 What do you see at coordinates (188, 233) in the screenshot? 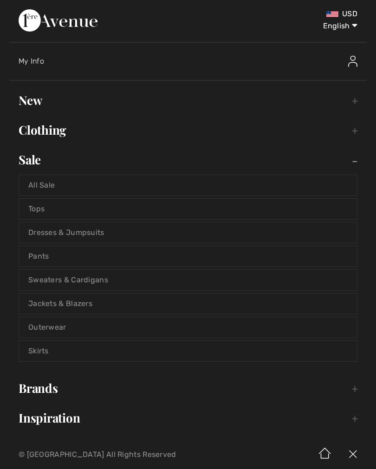
I see `a: Dresses & Jumpsuits` at bounding box center [188, 233].